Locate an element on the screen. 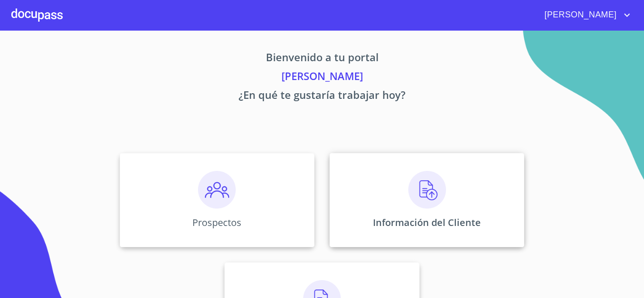 The image size is (644, 298). p: Información del Cliente is located at coordinates (426, 222).